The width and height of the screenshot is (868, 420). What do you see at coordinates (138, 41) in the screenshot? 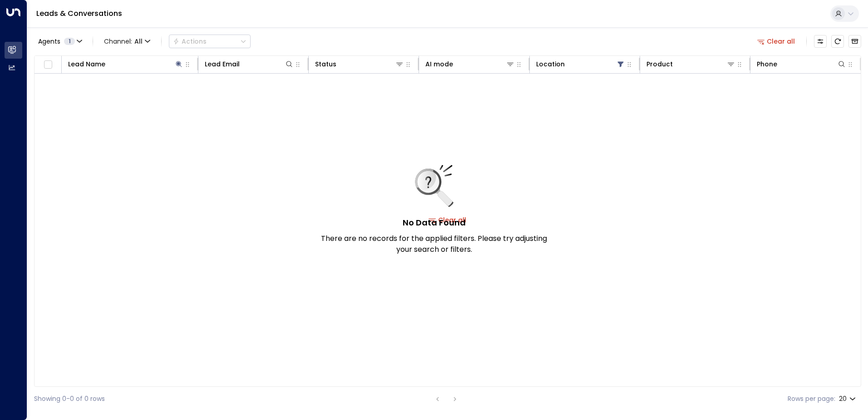
I see `span: All` at bounding box center [138, 41].